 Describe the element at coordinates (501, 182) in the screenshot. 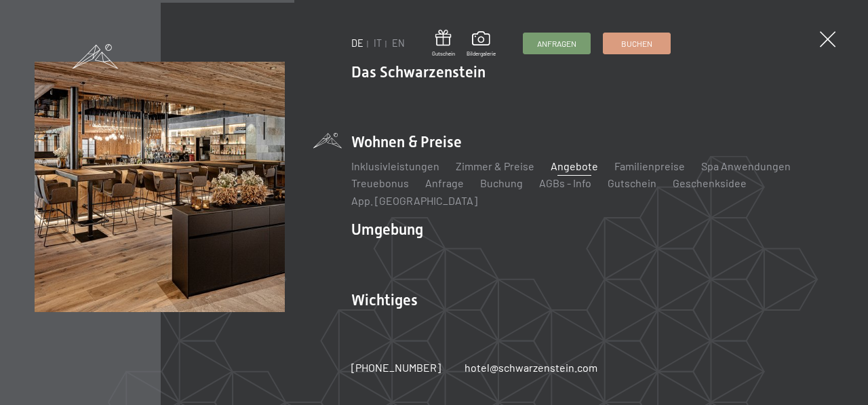

I see `a: Buchung` at that location.